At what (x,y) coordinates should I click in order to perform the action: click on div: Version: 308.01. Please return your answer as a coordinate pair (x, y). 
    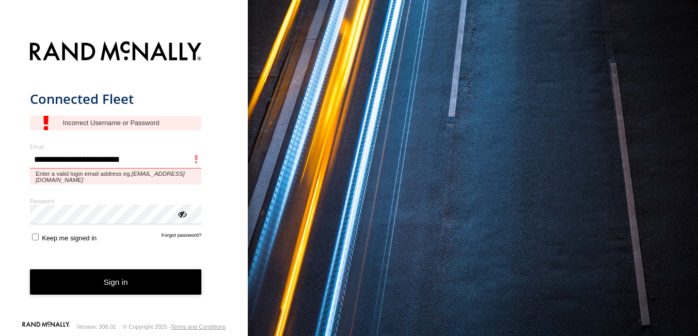
    Looking at the image, I should click on (97, 326).